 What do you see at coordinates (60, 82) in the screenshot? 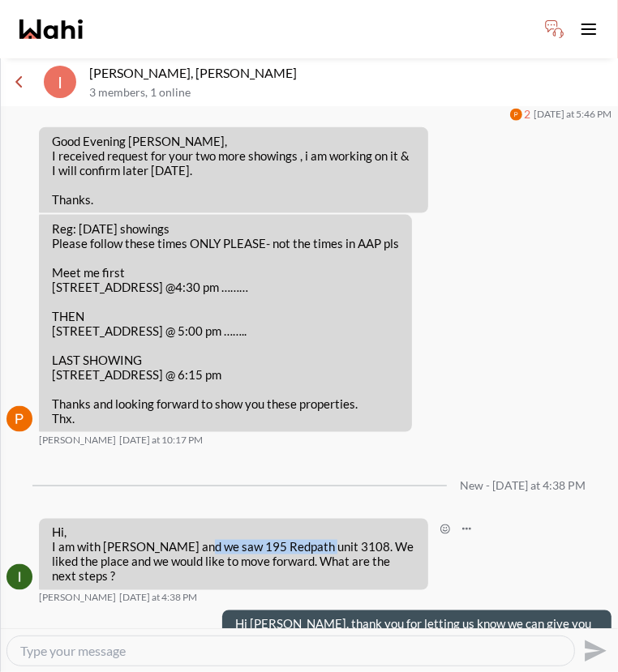
I see `div: I` at bounding box center [60, 82].